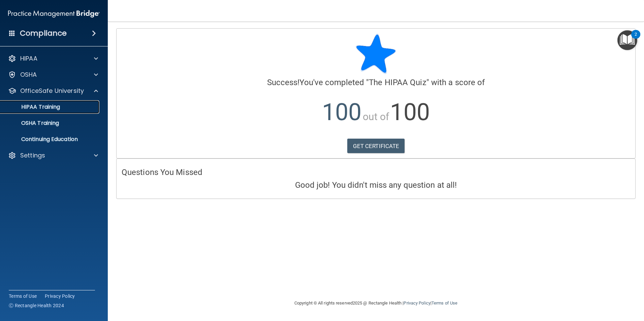 The height and width of the screenshot is (321, 644). What do you see at coordinates (53, 91) in the screenshot?
I see `a: OfficeSafe University` at bounding box center [53, 91].